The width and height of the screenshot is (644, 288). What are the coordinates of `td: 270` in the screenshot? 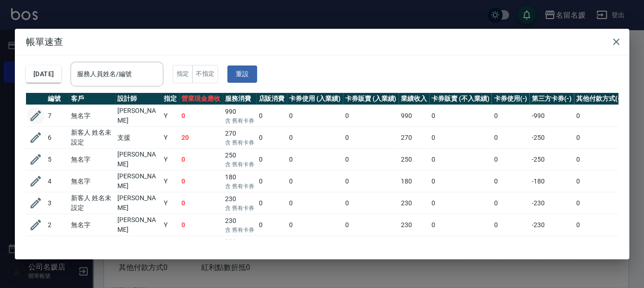 It's located at (239, 137).